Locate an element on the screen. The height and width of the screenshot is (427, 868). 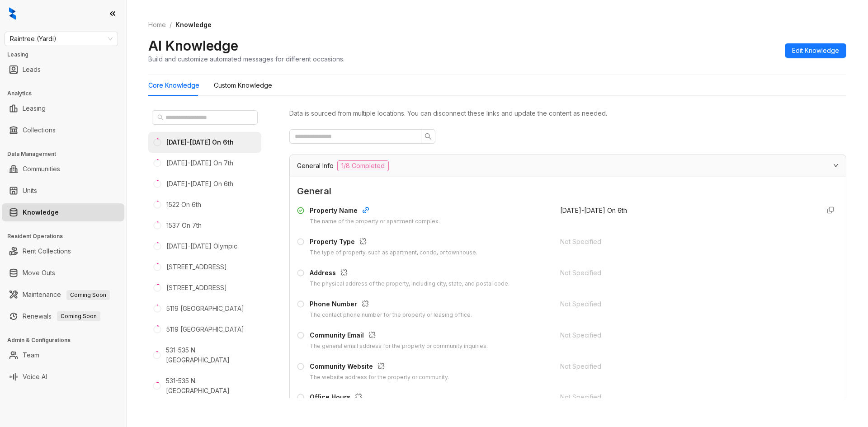
div: The type of property, such as apartment, condo, or townhouse. is located at coordinates (394, 253).